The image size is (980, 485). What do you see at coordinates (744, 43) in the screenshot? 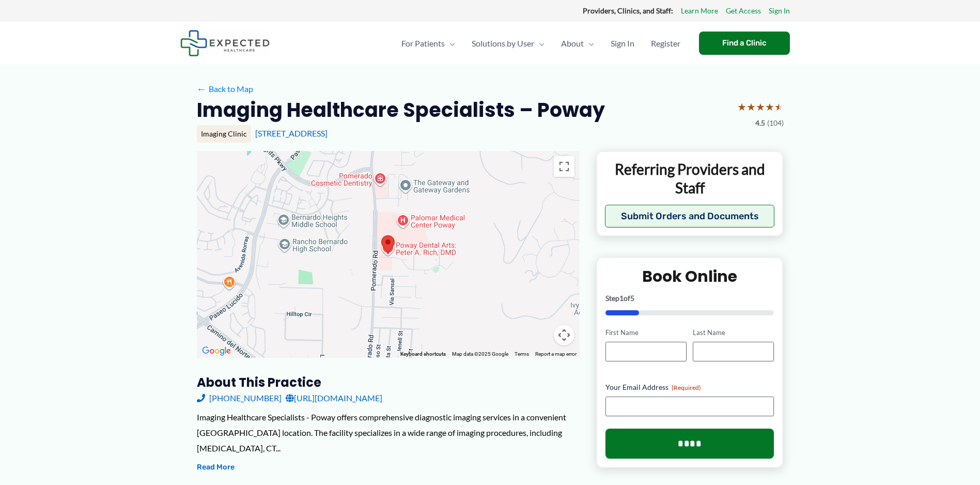
I see `a: Find a Clinic` at bounding box center [744, 43].